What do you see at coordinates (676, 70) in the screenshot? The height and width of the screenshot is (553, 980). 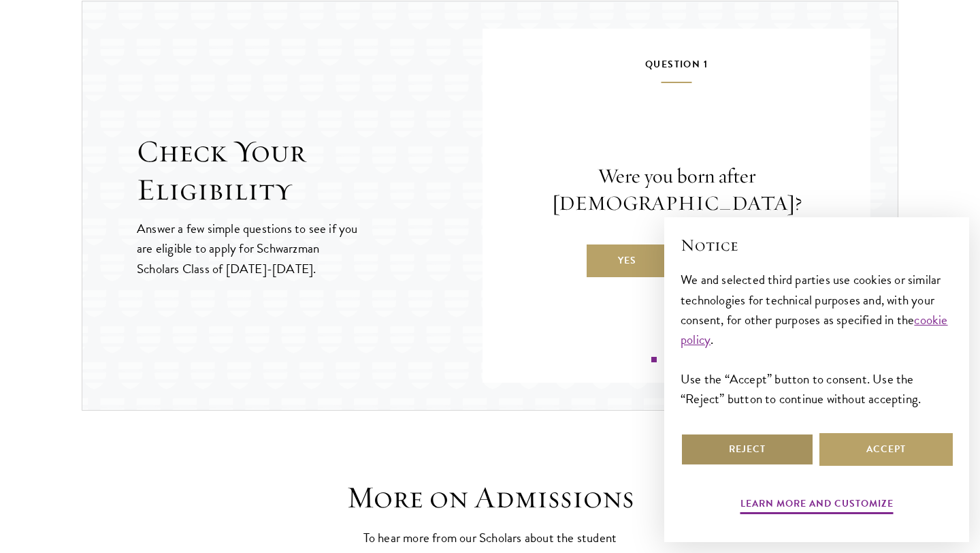 I see `h5: Question 1` at bounding box center [676, 70].